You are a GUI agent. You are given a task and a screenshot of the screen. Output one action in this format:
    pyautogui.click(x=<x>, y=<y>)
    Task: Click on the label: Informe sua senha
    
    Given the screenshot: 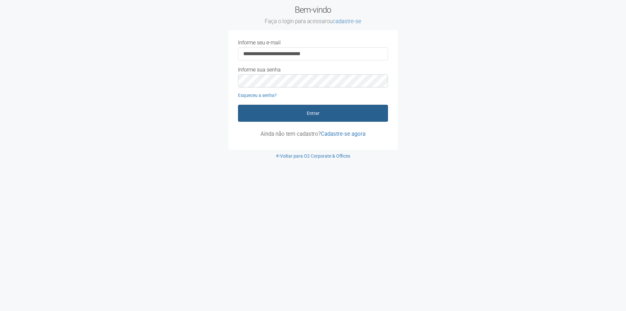 What is the action you would take?
    pyautogui.click(x=259, y=70)
    